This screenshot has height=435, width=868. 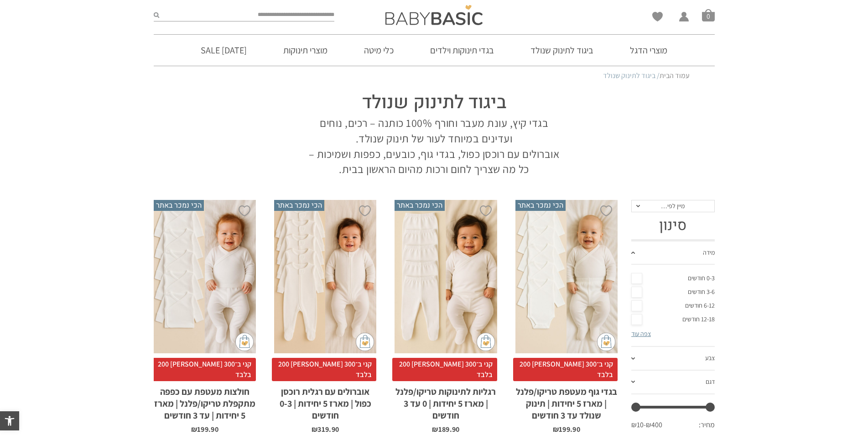 I want to click on a: מוצרי תינוקות, so click(x=305, y=50).